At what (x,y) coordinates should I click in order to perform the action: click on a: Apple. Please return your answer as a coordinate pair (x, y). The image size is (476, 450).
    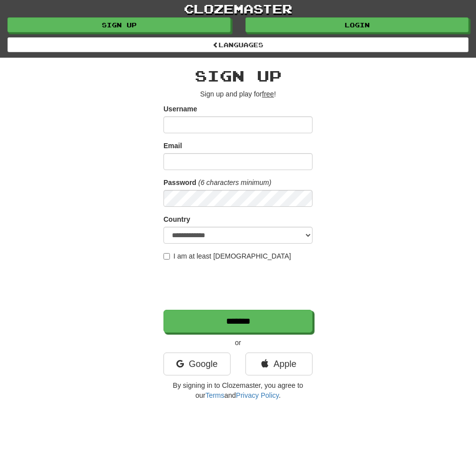
    Looking at the image, I should click on (279, 364).